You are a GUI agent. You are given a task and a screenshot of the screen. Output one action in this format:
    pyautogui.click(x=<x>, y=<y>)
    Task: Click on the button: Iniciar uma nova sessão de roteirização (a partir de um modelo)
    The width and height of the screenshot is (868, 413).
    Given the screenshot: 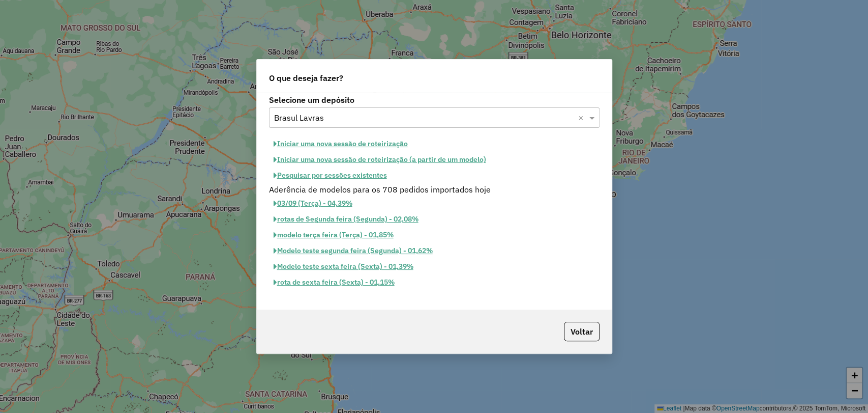 What is the action you would take?
    pyautogui.click(x=380, y=159)
    